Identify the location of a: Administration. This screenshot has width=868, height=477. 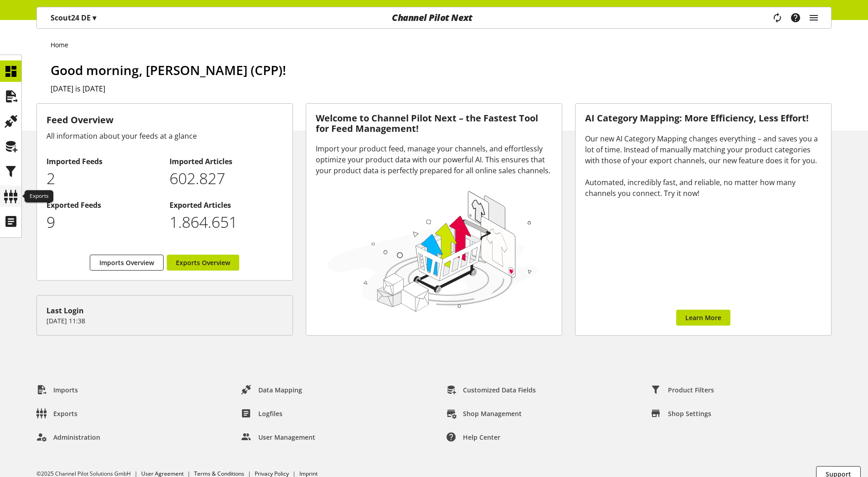
(69, 437).